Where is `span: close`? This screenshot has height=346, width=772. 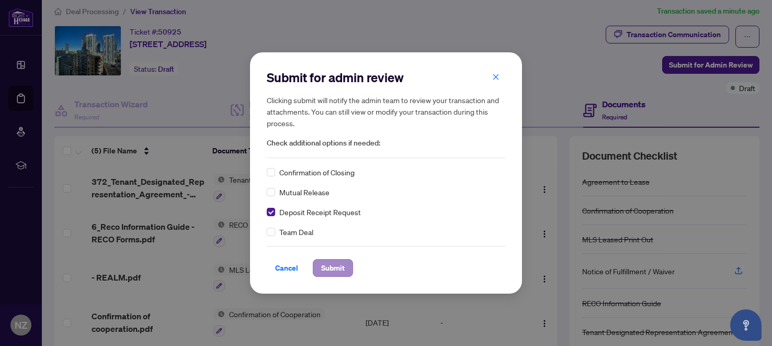
span: close is located at coordinates (496, 77).